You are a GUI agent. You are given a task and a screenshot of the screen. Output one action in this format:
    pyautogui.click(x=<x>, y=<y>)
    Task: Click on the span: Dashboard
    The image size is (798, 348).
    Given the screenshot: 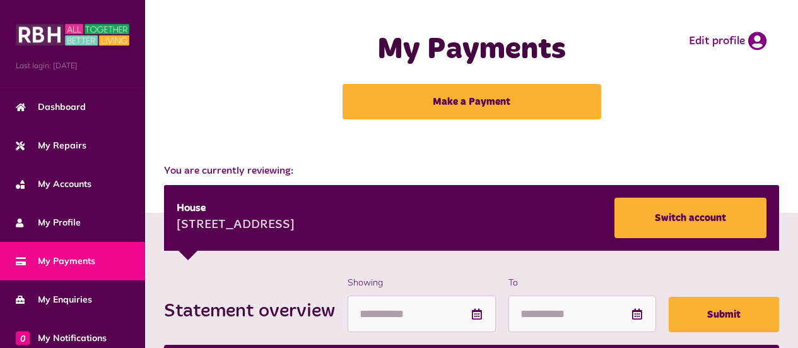 What is the action you would take?
    pyautogui.click(x=50, y=107)
    